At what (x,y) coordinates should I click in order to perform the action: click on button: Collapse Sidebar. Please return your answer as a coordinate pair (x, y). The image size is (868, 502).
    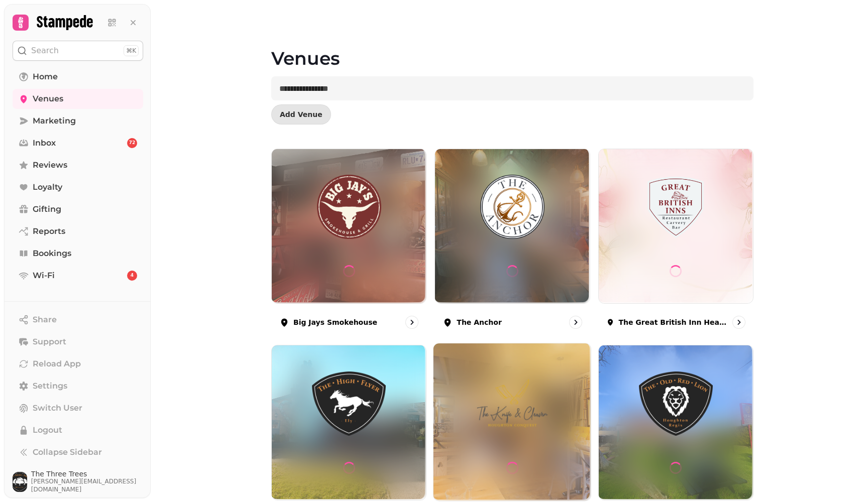
    Looking at the image, I should click on (78, 452).